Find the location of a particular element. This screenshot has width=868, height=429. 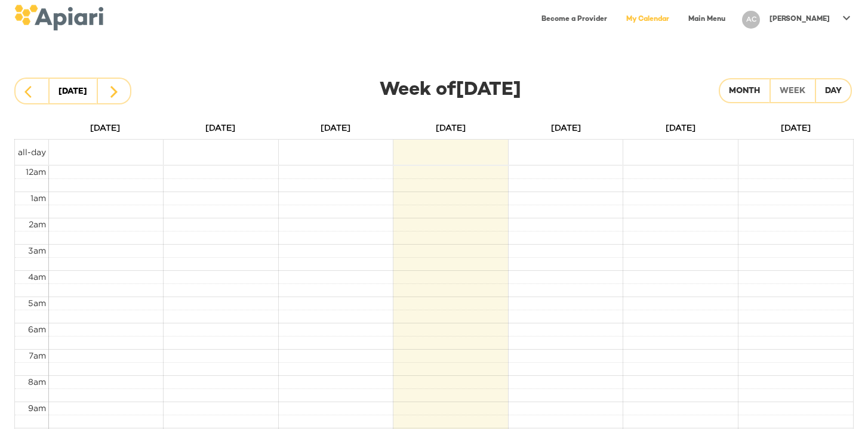

button: Month is located at coordinates (744, 91).